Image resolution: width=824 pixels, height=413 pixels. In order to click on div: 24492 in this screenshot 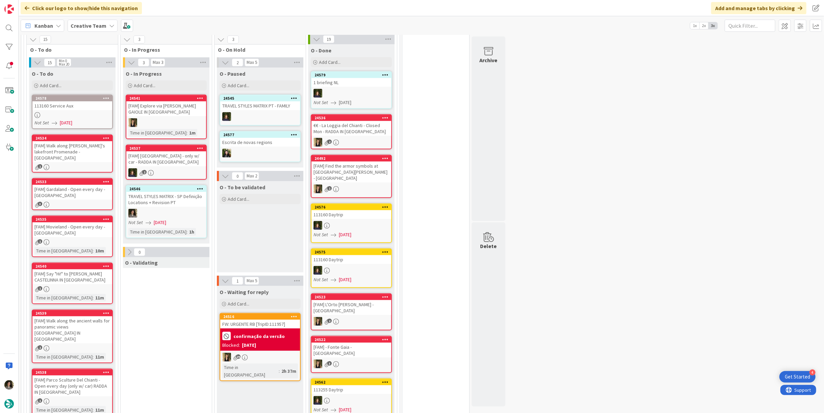, I will do `click(353, 158)`.